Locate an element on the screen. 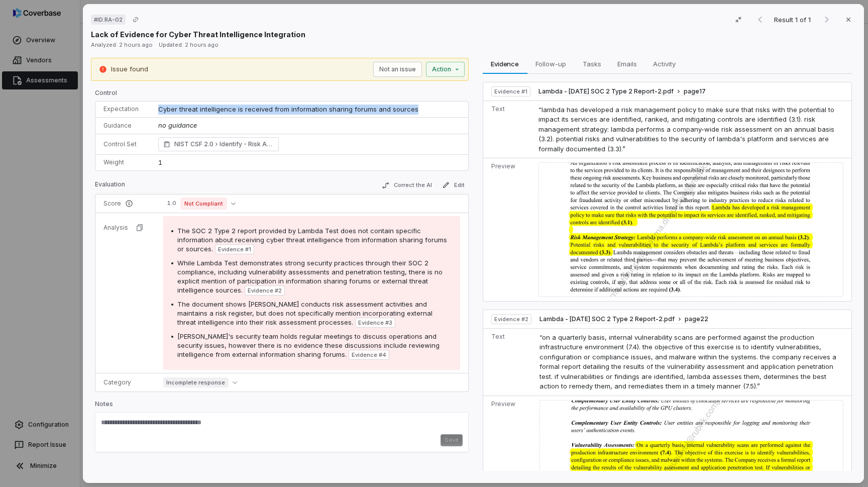 The height and width of the screenshot is (487, 868). p: Notes is located at coordinates (282, 406).